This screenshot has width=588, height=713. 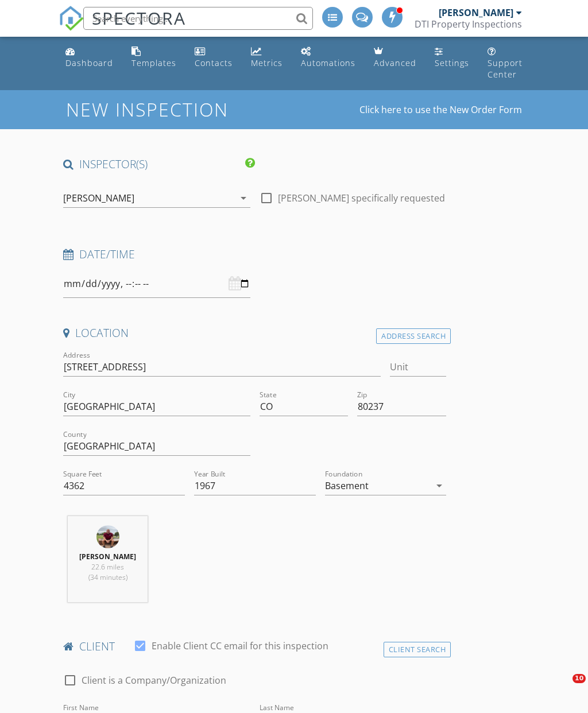 What do you see at coordinates (413, 336) in the screenshot?
I see `div: Address Search` at bounding box center [413, 336].